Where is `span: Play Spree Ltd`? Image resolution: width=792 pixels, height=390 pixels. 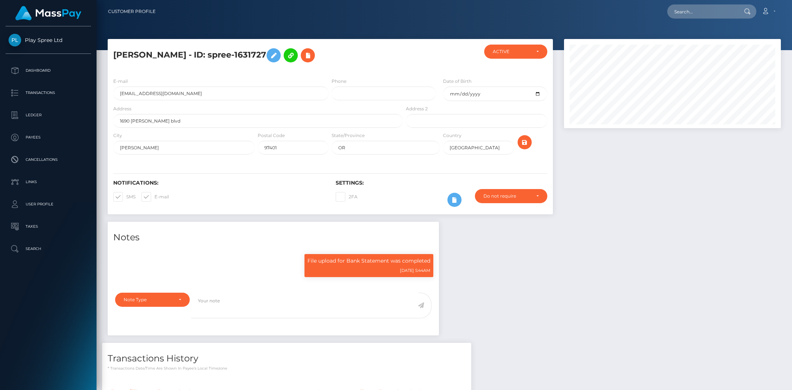 span: Play Spree Ltd is located at coordinates (48, 40).